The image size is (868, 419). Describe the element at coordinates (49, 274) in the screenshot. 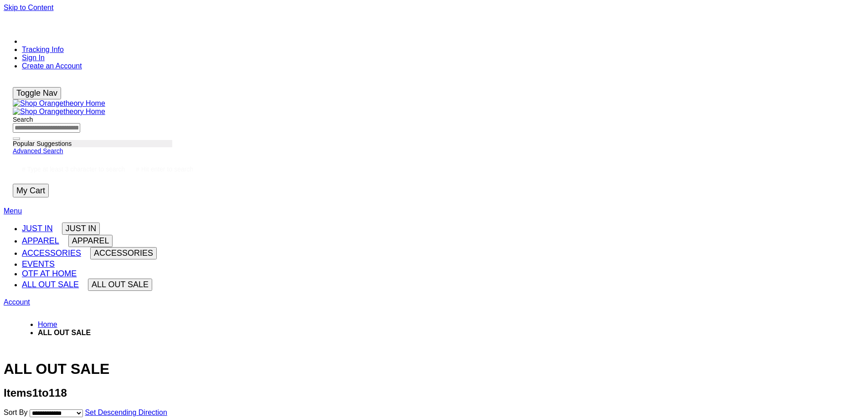

I see `span: OTF AT HOME` at that location.